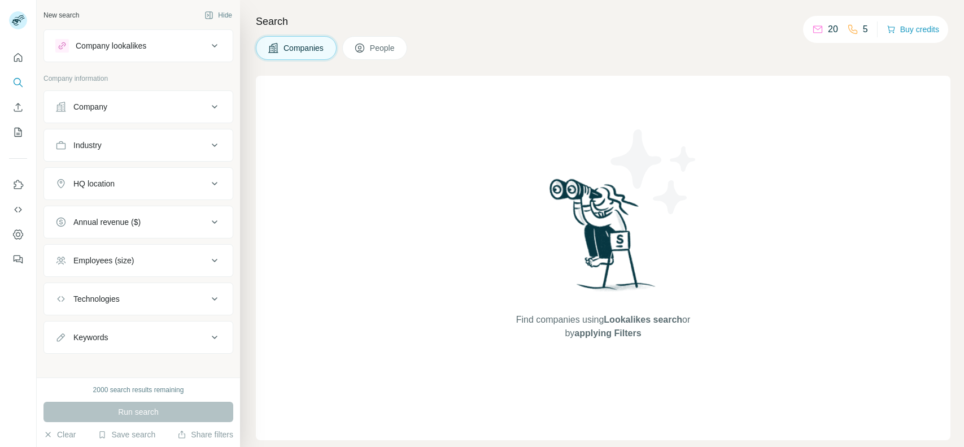 The width and height of the screenshot is (964, 447). Describe the element at coordinates (61, 15) in the screenshot. I see `div: New search` at that location.